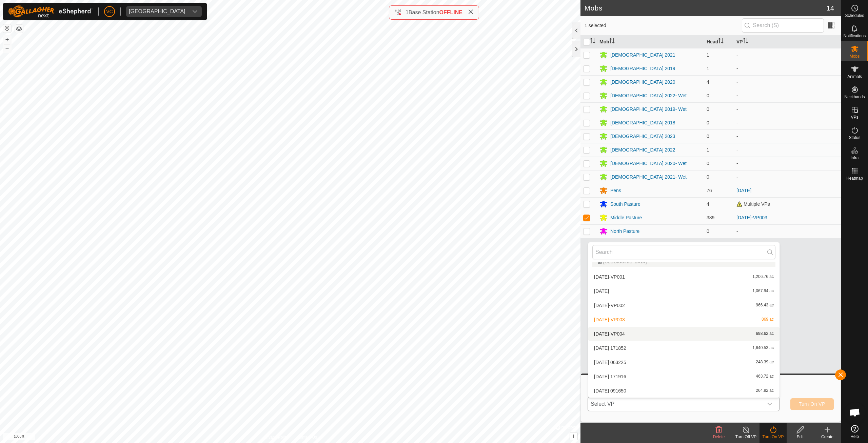 The width and height of the screenshot is (868, 443). Describe the element at coordinates (813, 405) in the screenshot. I see `span: Turn On VP` at that location.